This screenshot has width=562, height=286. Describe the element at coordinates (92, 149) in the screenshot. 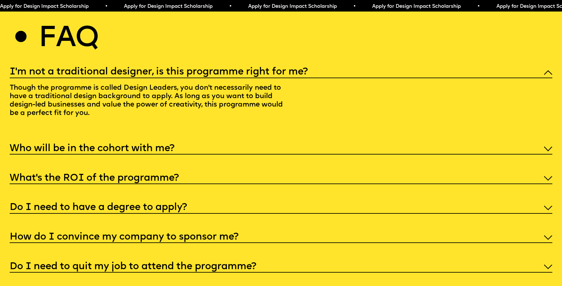

I see `h5: Who will be in the cohort with me?` at that location.